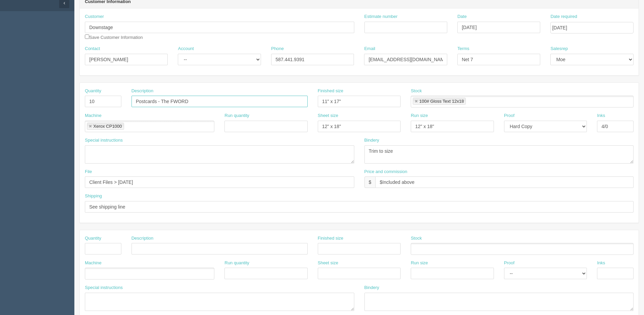 The height and width of the screenshot is (315, 644). What do you see at coordinates (441, 101) in the screenshot?
I see `div: 100# Gloss Text 12x18` at bounding box center [441, 101].